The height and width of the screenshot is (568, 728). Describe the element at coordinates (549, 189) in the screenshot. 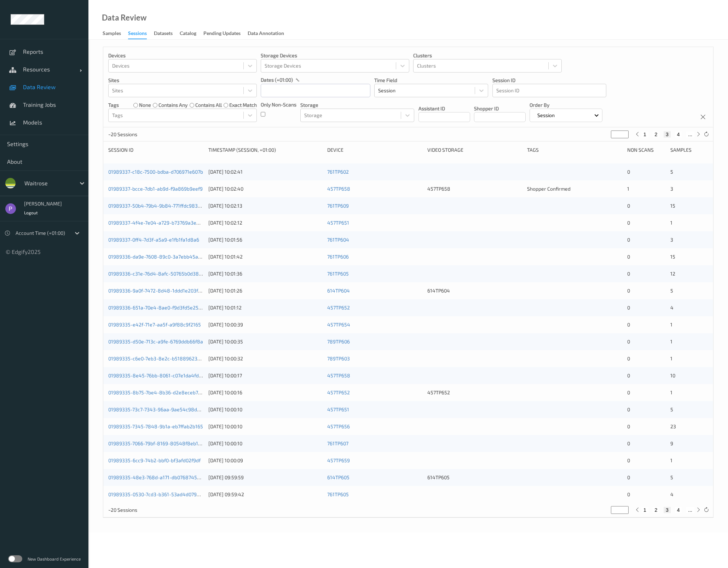

I see `span: Shopper Confirmed` at that location.